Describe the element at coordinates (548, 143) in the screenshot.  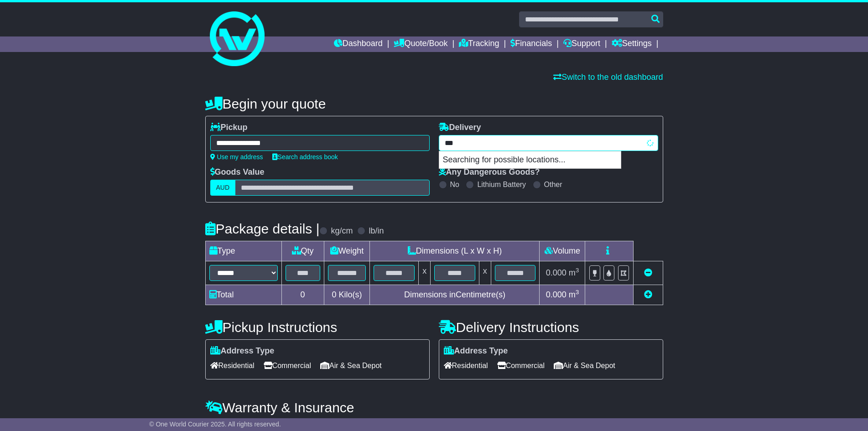
I see `typeahead: Please provide city` at that location.